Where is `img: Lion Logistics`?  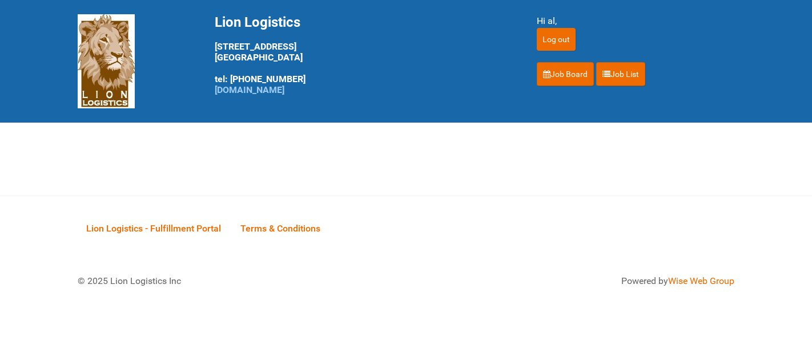
img: Lion Logistics is located at coordinates (106, 61).